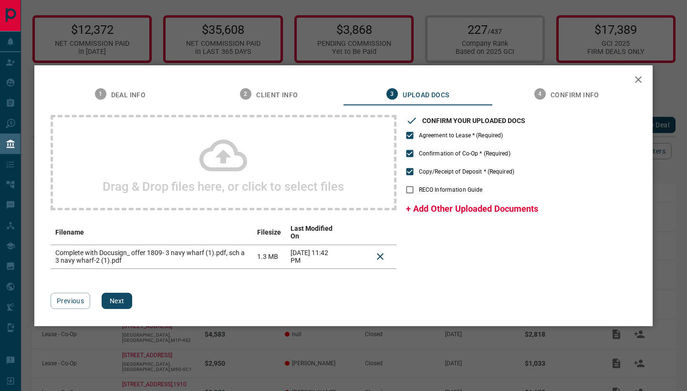 This screenshot has height=391, width=687. I want to click on th: Last Modified On, so click(313, 232).